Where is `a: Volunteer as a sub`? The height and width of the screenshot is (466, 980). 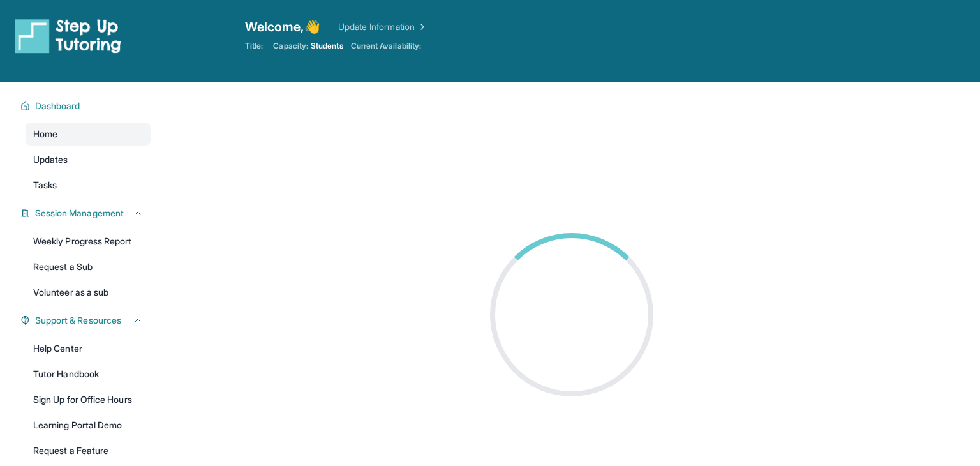
a: Volunteer as a sub is located at coordinates (88, 292).